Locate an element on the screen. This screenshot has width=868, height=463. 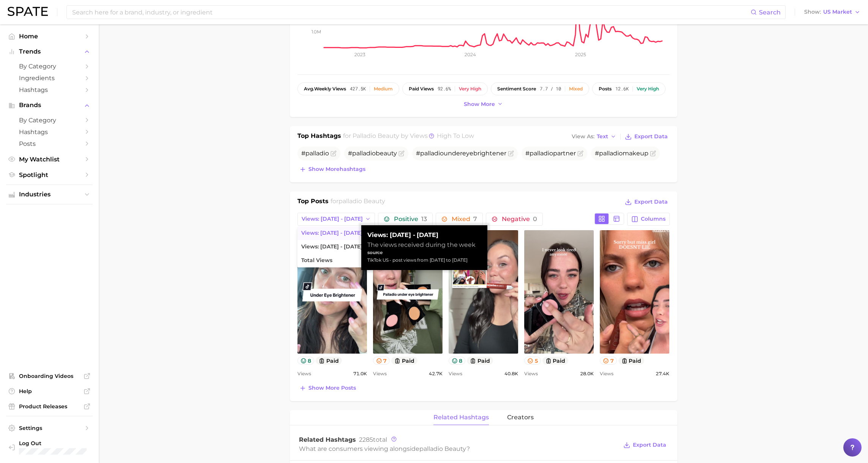
span: paid views is located at coordinates (421, 89).